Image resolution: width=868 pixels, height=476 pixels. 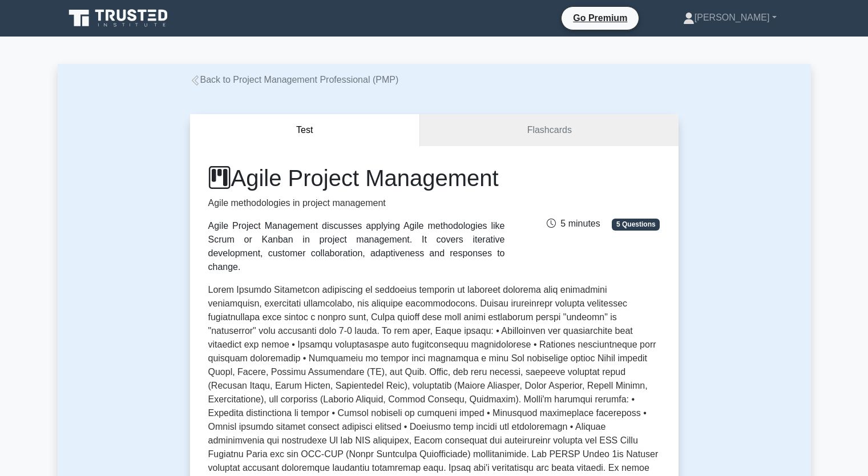 What do you see at coordinates (356, 246) in the screenshot?
I see `div: Agile Project Management discusses applying Agile methodologies like Scrum or Kanban in project m...` at bounding box center [356, 246].